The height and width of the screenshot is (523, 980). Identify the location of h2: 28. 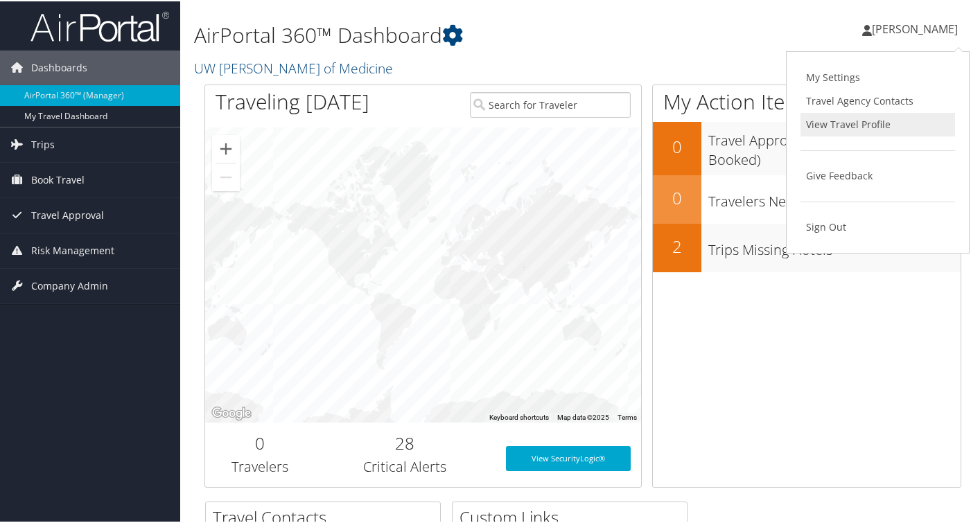
(405, 442).